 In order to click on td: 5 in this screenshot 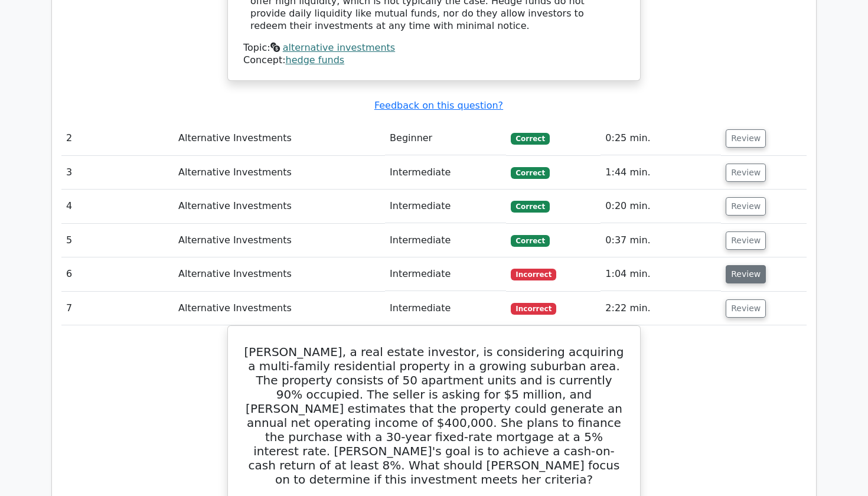, I will do `click(117, 240)`.